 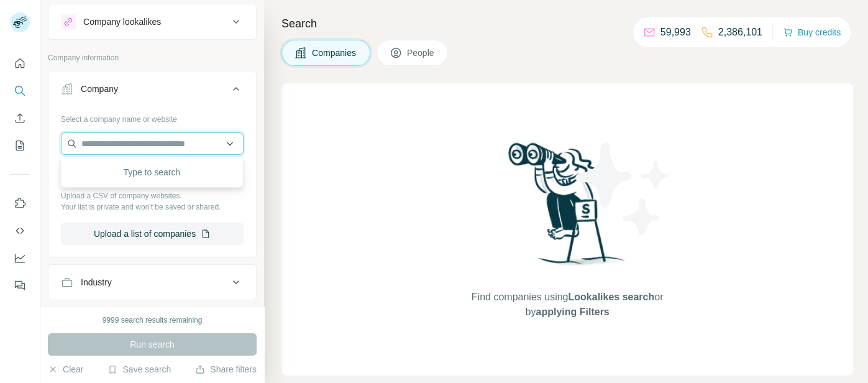 I want to click on button: Dashboard, so click(x=20, y=258).